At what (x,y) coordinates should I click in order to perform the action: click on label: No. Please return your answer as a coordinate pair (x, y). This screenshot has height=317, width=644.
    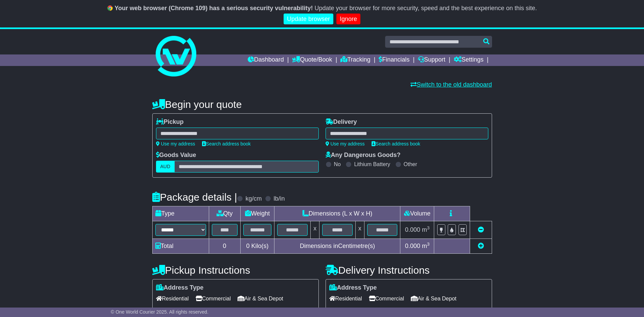
    Looking at the image, I should click on (338, 164).